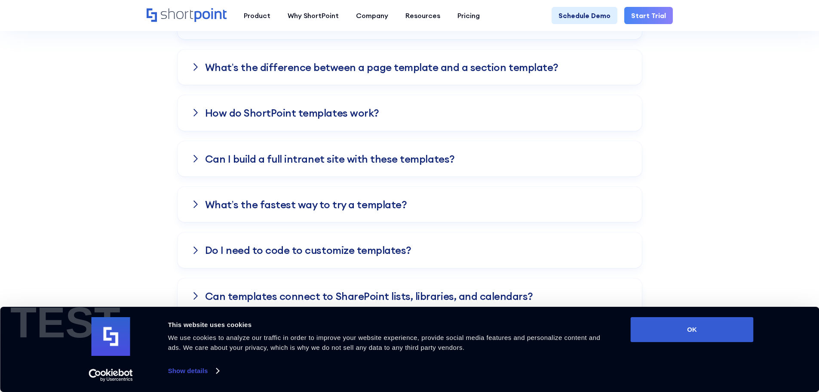 The width and height of the screenshot is (819, 392). What do you see at coordinates (308, 250) in the screenshot?
I see `h3: Do I need to code to customize templates?` at bounding box center [308, 250].